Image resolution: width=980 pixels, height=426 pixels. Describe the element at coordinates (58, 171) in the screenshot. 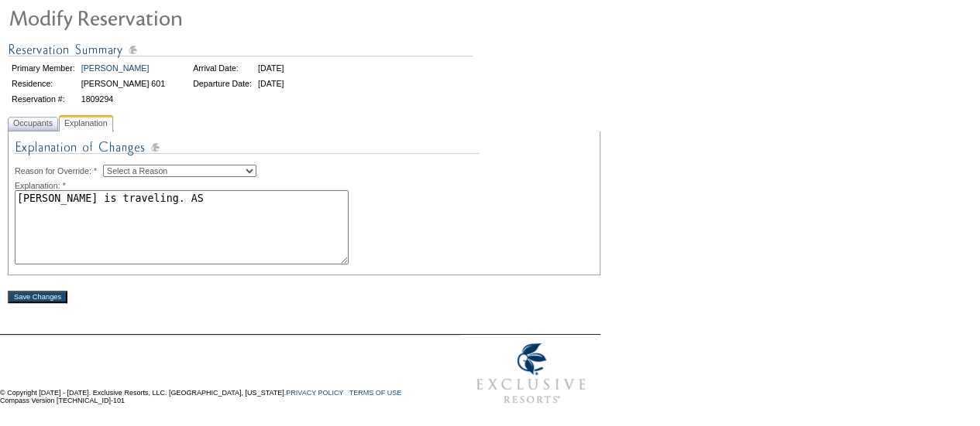

I see `span: Reason for Override: *` at that location.